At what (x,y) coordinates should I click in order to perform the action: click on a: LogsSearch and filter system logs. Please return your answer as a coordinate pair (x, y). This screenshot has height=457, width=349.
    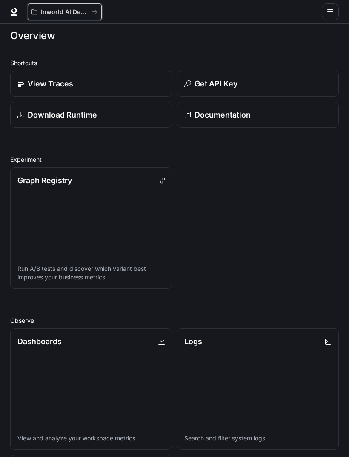
    Looking at the image, I should click on (258, 389).